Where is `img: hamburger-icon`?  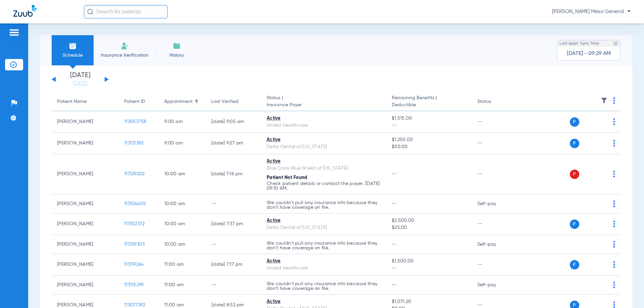
img: hamburger-icon is located at coordinates (14, 33).